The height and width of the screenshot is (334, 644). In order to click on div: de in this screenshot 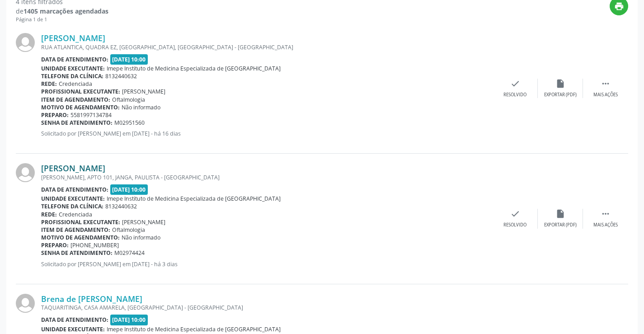, I will do `click(62, 11)`.